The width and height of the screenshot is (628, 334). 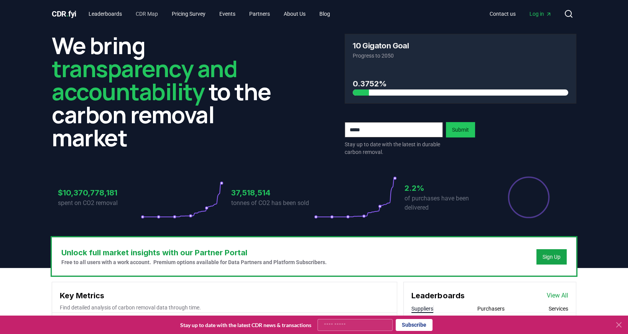 What do you see at coordinates (529, 197) in the screenshot?
I see `div: Percentage of sales delivered` at bounding box center [529, 197].